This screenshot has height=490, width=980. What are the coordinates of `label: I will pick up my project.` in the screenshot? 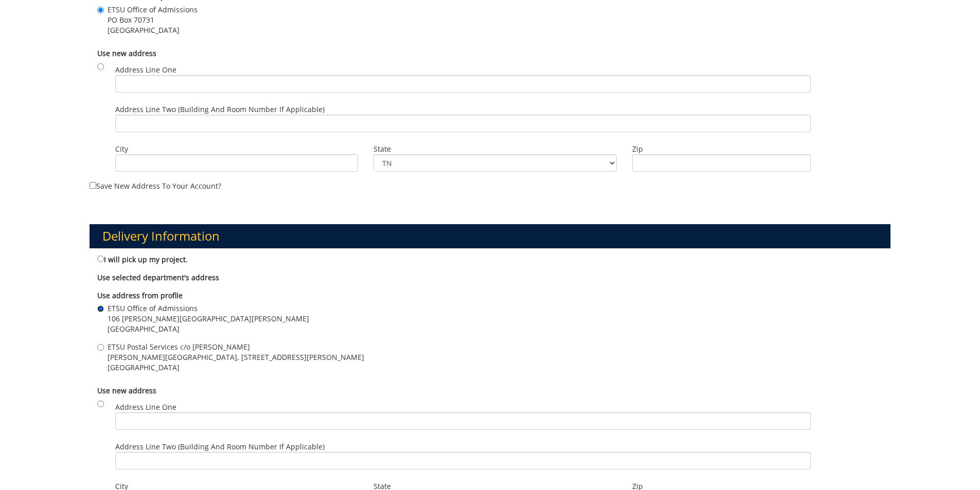 It's located at (143, 259).